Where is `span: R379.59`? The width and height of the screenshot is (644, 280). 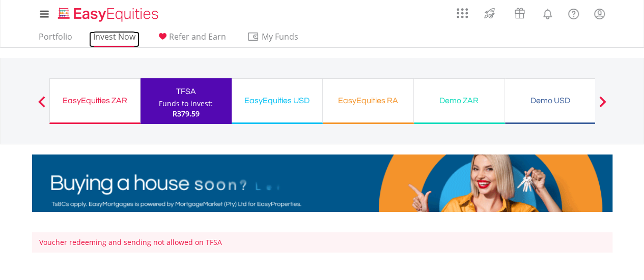
span: R379.59 is located at coordinates (186, 113).